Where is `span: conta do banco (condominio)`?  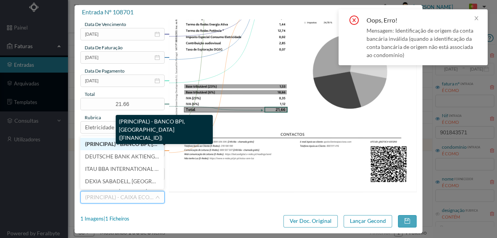 span: conta do banco (condominio) is located at coordinates (116, 187).